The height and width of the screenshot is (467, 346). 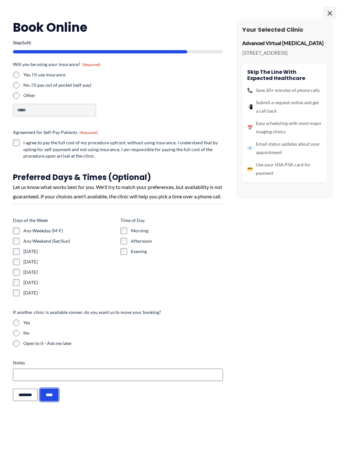 What do you see at coordinates (23, 42) in the screenshot?
I see `span: 5` at bounding box center [23, 42].